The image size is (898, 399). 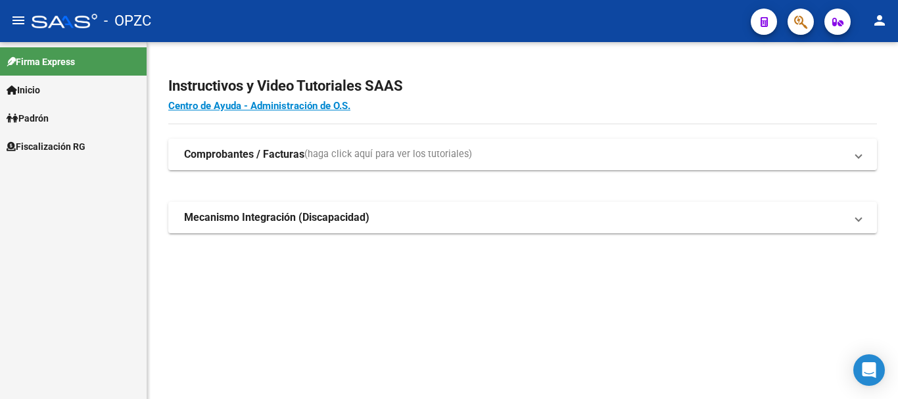 What do you see at coordinates (869, 370) in the screenshot?
I see `div: Open Intercom Messenger` at bounding box center [869, 370].